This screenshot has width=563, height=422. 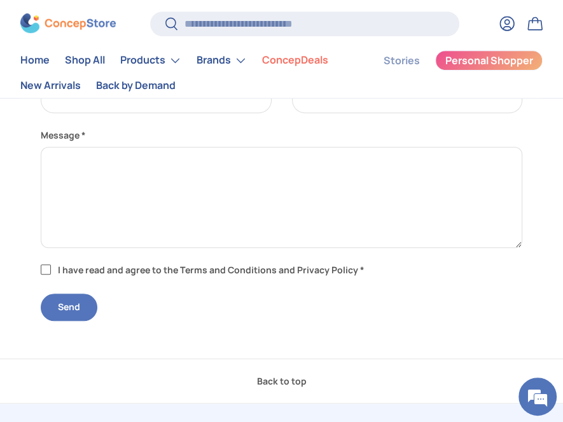 What do you see at coordinates (140, 79) in the screenshot?
I see `div: Chat with us now` at bounding box center [140, 79].